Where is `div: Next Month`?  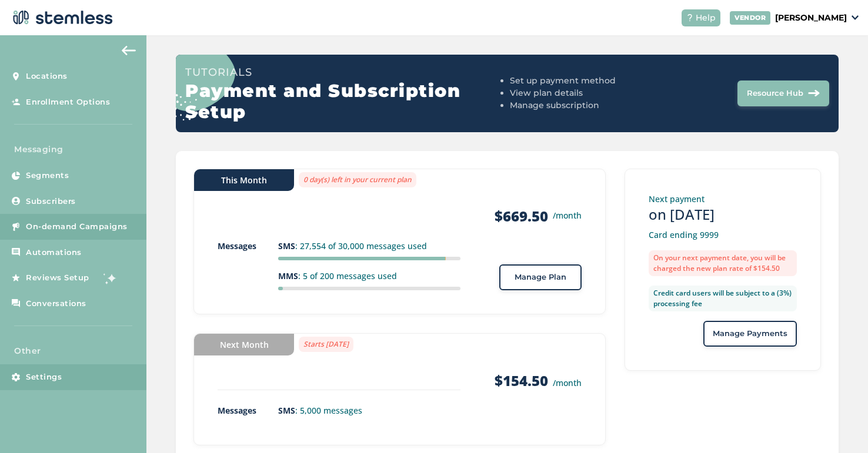
div: Next Month is located at coordinates (244, 345).